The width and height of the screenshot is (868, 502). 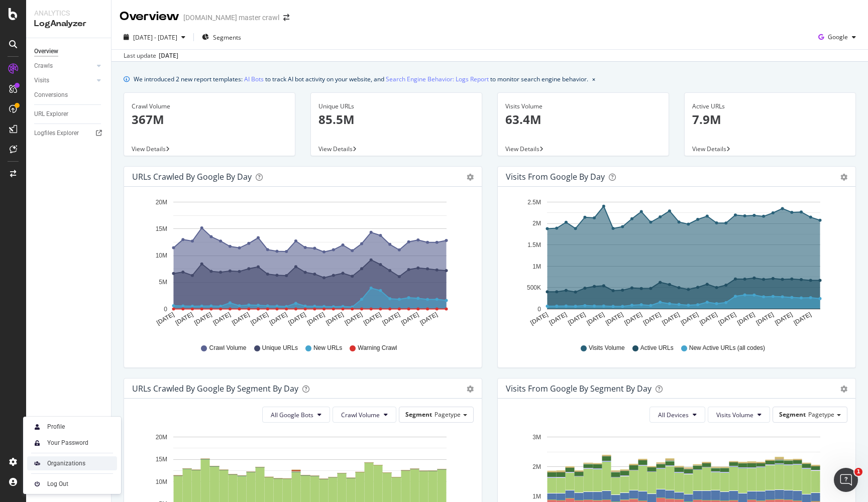 I want to click on div: Active URLs, so click(x=769, y=106).